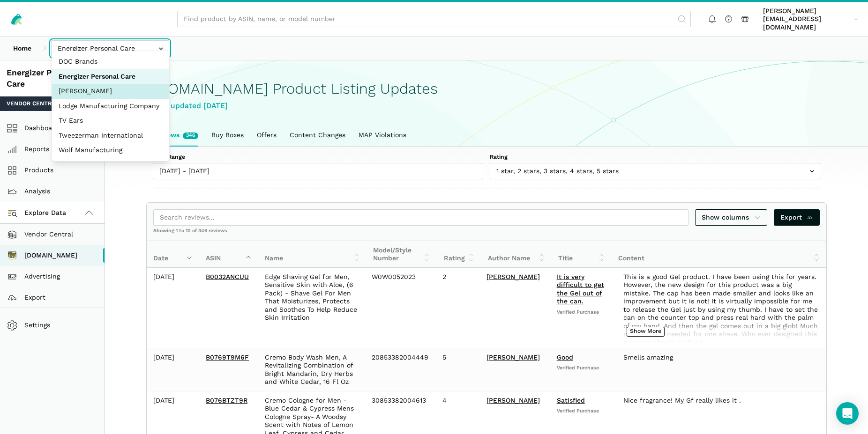  What do you see at coordinates (227, 135) in the screenshot?
I see `a: Buy Boxes` at bounding box center [227, 135].